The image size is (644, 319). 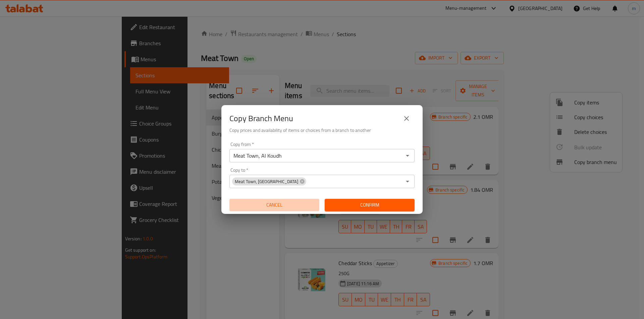 What do you see at coordinates (370, 205) in the screenshot?
I see `button: Confirm` at bounding box center [370, 205].